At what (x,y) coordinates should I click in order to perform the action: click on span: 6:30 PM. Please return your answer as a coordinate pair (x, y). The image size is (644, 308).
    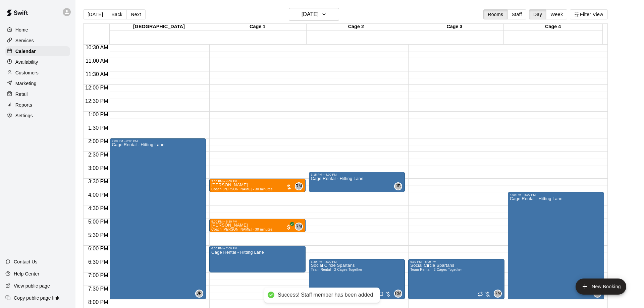
    Looking at the image, I should click on (98, 262).